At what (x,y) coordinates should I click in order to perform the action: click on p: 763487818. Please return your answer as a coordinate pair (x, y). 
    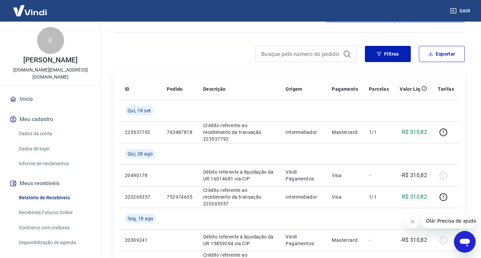
    Looking at the image, I should click on (180, 132).